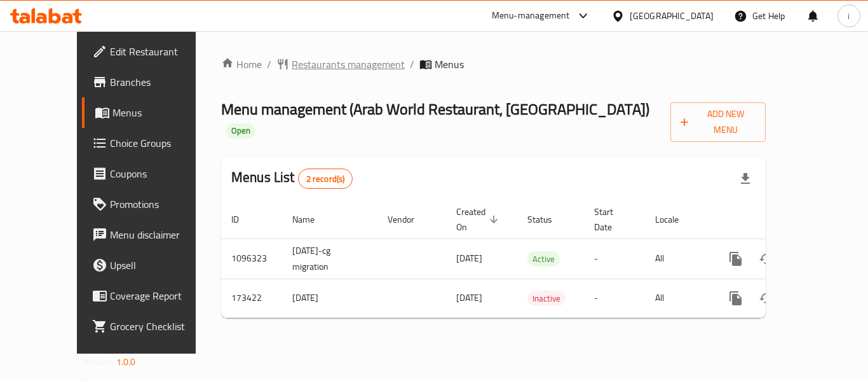  Describe the element at coordinates (126, 362) in the screenshot. I see `span: 1.0.0` at that location.